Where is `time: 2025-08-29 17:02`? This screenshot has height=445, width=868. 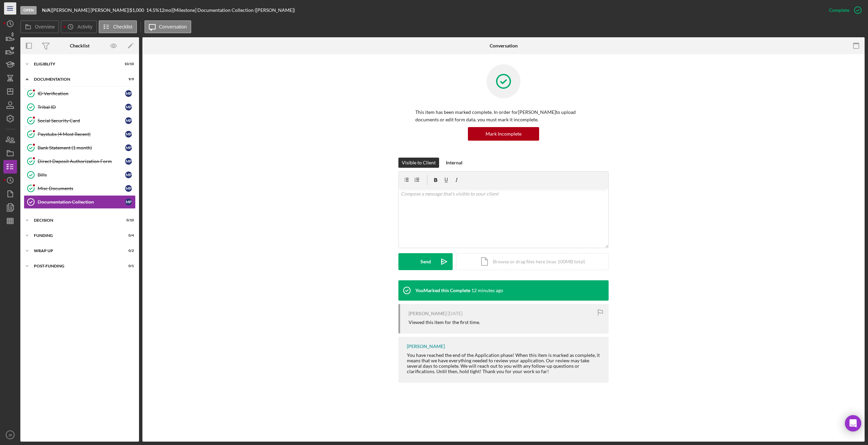
time: 2025-08-29 17:02 is located at coordinates (455, 314).